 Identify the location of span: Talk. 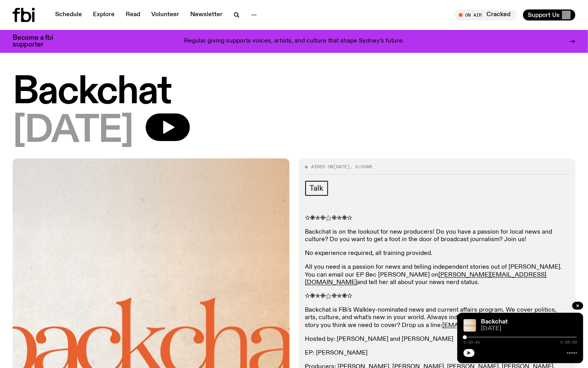
(317, 188).